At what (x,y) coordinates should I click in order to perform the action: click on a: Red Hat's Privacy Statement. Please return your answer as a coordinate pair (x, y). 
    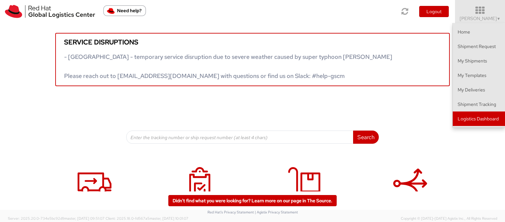
    Looking at the image, I should click on (230, 212).